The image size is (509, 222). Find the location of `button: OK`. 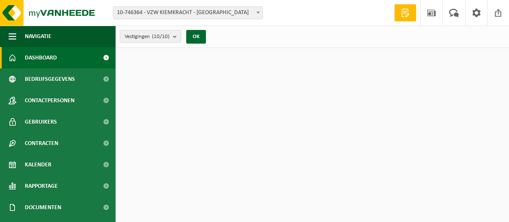

button: OK is located at coordinates (196, 37).